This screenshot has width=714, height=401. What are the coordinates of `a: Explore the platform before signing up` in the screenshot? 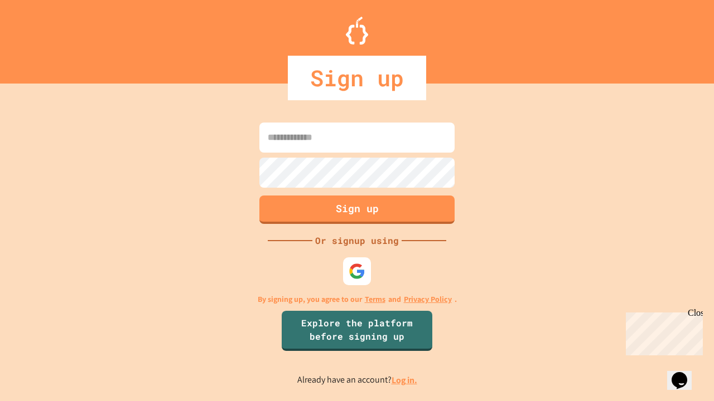 It's located at (357, 331).